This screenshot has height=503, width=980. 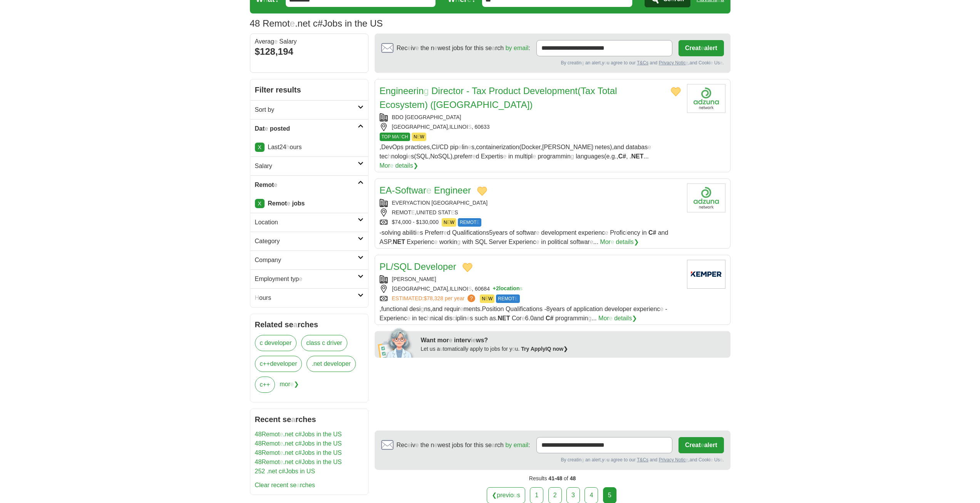 What do you see at coordinates (692, 48) in the screenshot?
I see `readpronunciation-span: Creat` at bounding box center [692, 48].